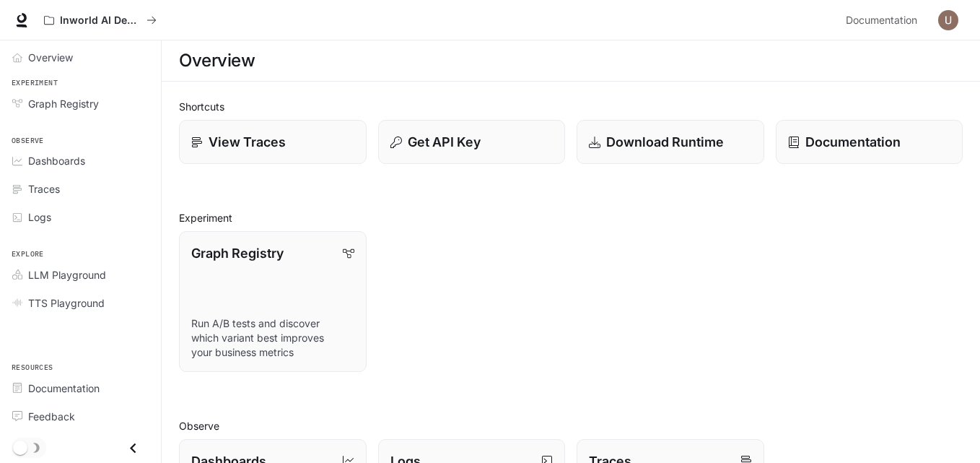 Image resolution: width=980 pixels, height=463 pixels. What do you see at coordinates (949, 20) in the screenshot?
I see `img: User avatar` at bounding box center [949, 20].